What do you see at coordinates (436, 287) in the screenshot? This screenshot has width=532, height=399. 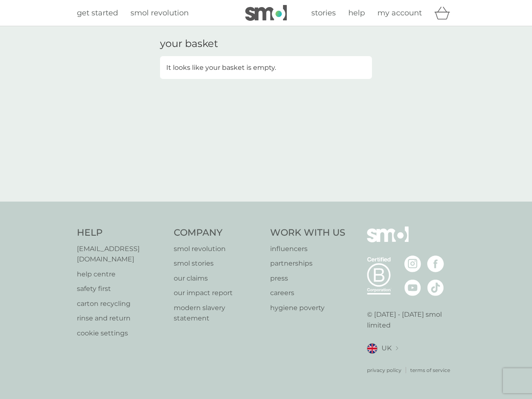 I see `img: visit the smol Tiktok page` at bounding box center [436, 287].